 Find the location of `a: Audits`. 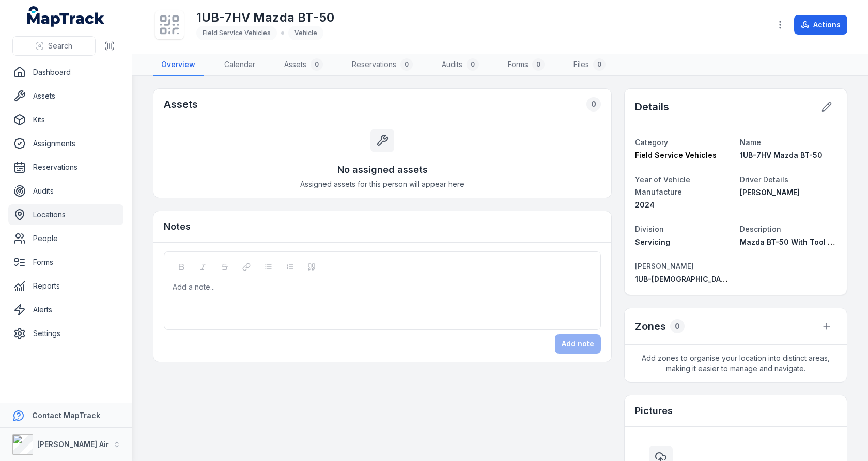

a: Audits is located at coordinates (65, 191).